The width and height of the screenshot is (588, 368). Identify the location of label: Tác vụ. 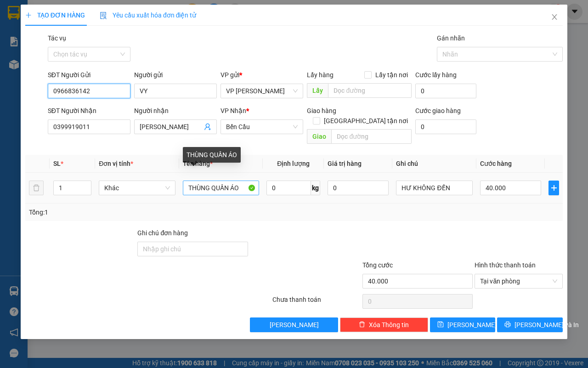
(57, 38).